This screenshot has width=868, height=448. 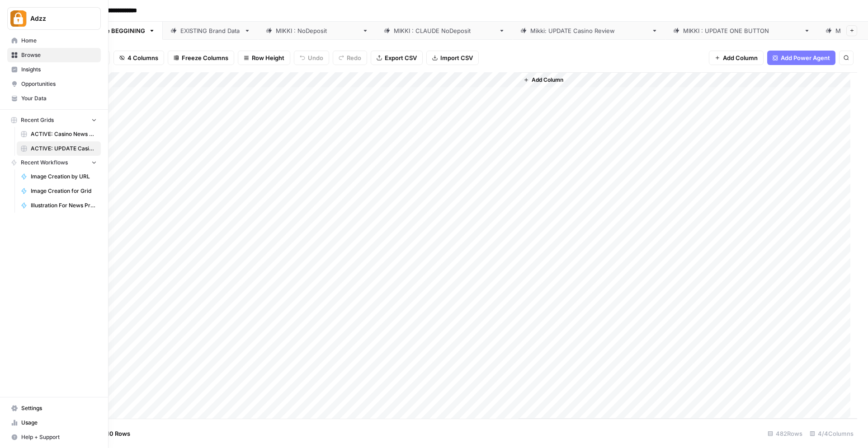 What do you see at coordinates (264, 58) in the screenshot?
I see `button: Row Height` at bounding box center [264, 58].